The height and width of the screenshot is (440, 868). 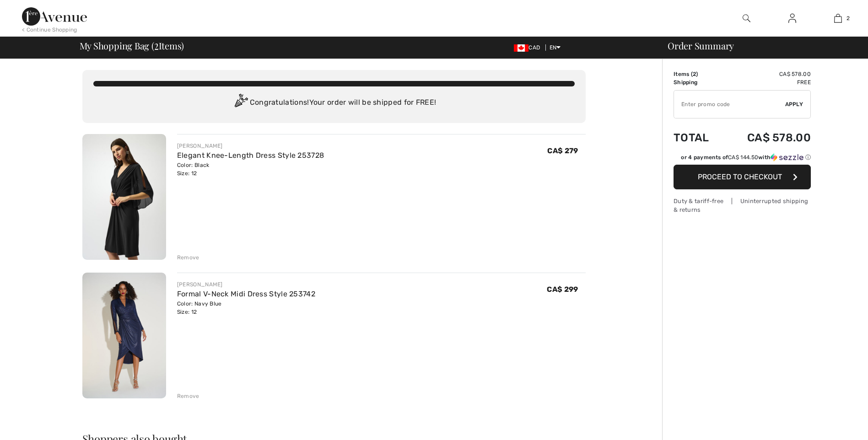 I want to click on img: Elegant Knee-Length Dress Style 253728, so click(x=124, y=197).